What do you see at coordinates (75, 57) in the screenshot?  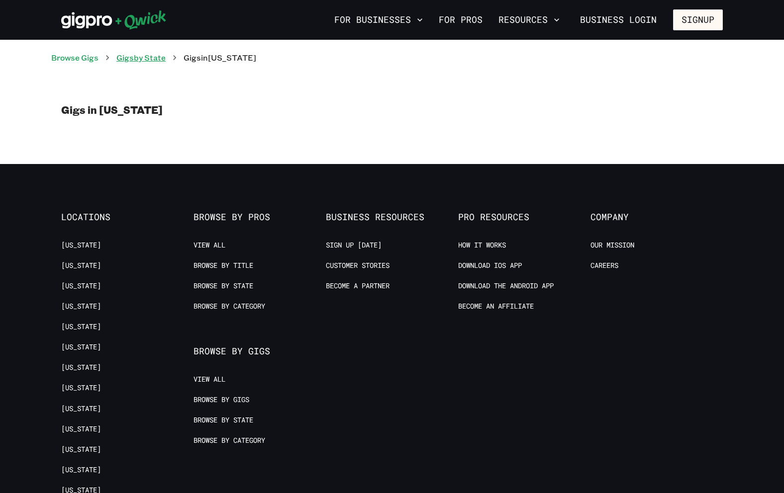 I see `a: Browse Gigs` at bounding box center [75, 57].